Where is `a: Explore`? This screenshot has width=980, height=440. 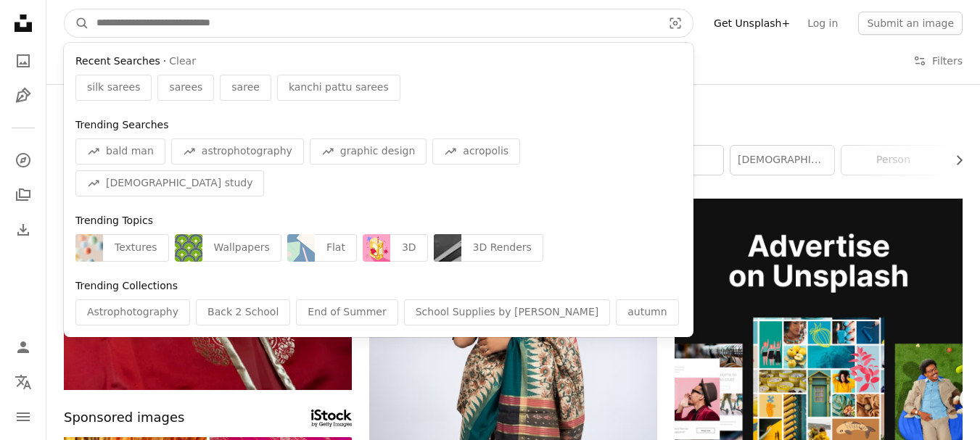
a: Explore is located at coordinates (23, 160).